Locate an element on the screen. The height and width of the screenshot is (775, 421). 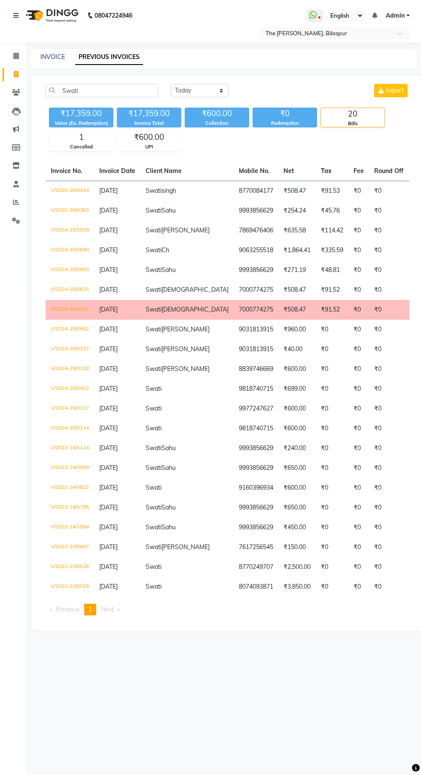
nav: Pagination is located at coordinates (228, 609).